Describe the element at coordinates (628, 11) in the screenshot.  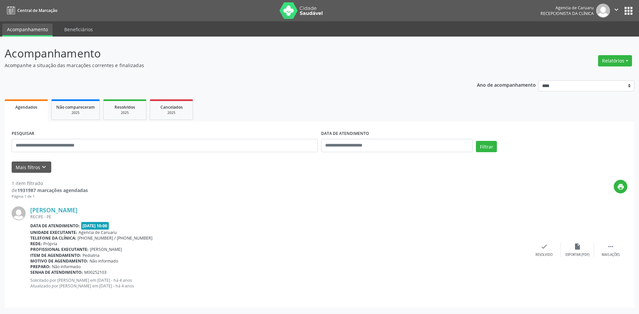
I see `button: apps` at that location.